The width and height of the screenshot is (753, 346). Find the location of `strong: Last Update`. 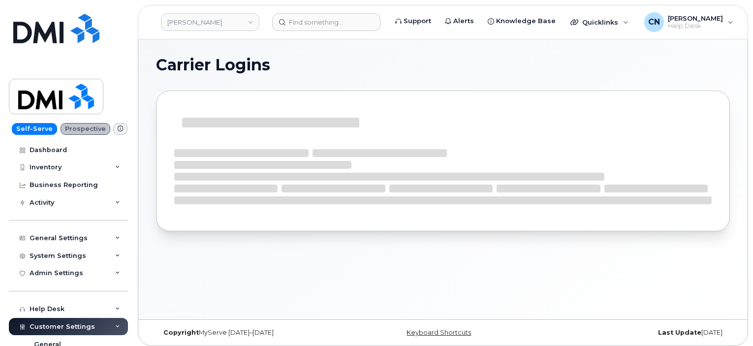

strong: Last Update is located at coordinates (679, 332).